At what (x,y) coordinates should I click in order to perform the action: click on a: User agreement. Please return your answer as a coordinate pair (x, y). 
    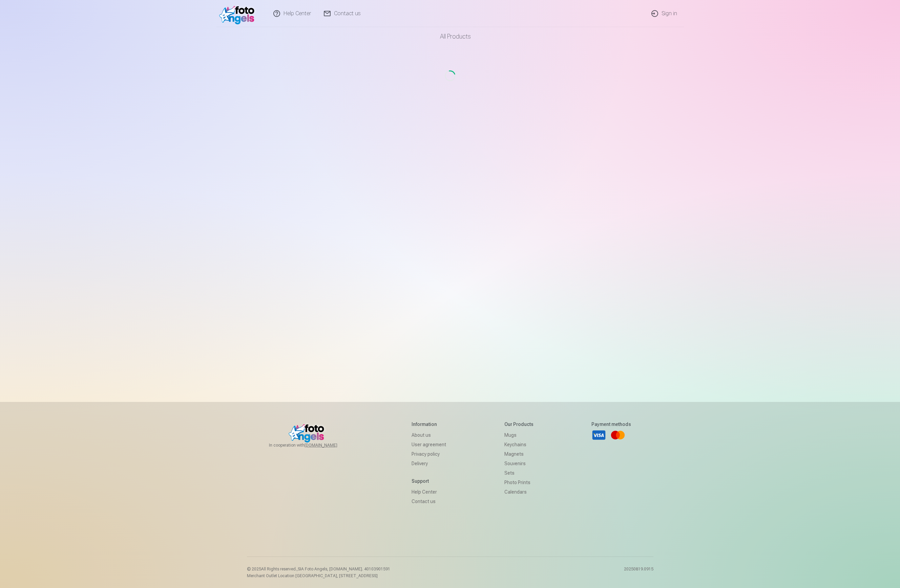
    Looking at the image, I should click on (429, 445).